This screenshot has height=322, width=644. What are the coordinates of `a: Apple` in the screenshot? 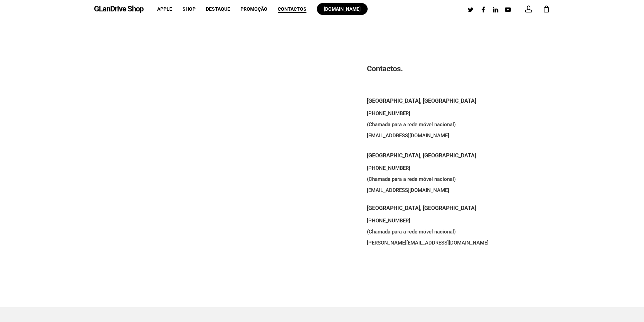 It's located at (164, 9).